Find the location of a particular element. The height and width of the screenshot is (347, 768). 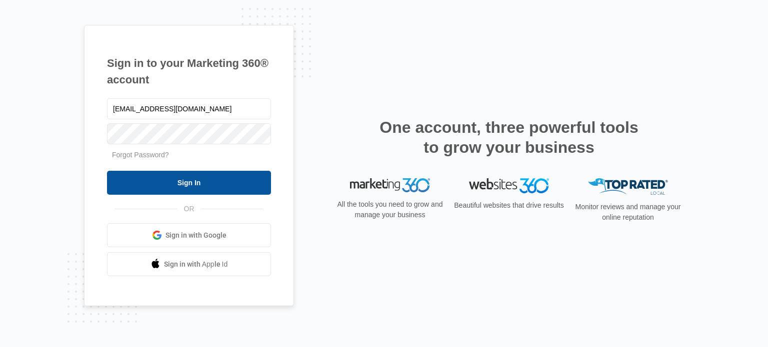

img: Top Rated Local is located at coordinates (628, 186).